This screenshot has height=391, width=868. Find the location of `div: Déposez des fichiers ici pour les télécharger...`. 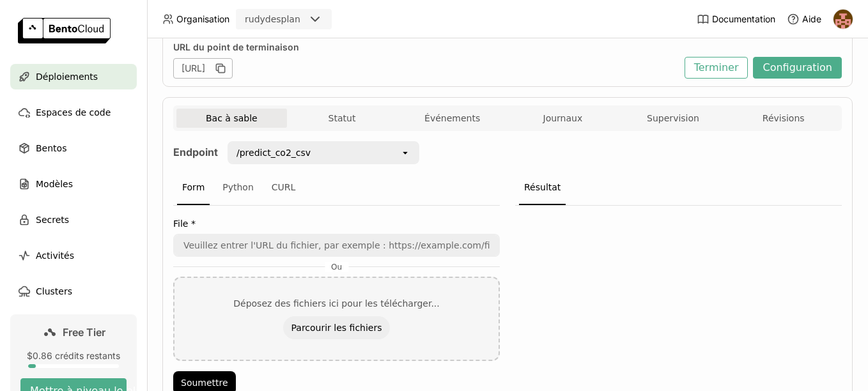

div: Déposez des fichiers ici pour les télécharger... is located at coordinates (336, 303).